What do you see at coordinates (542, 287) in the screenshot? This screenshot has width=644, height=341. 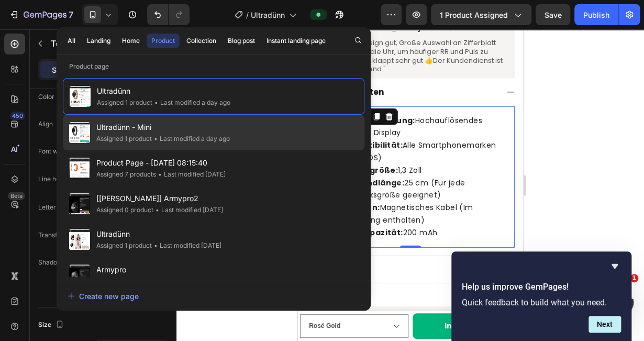 I see `h2: Help us improve GemPages!` at bounding box center [542, 287].